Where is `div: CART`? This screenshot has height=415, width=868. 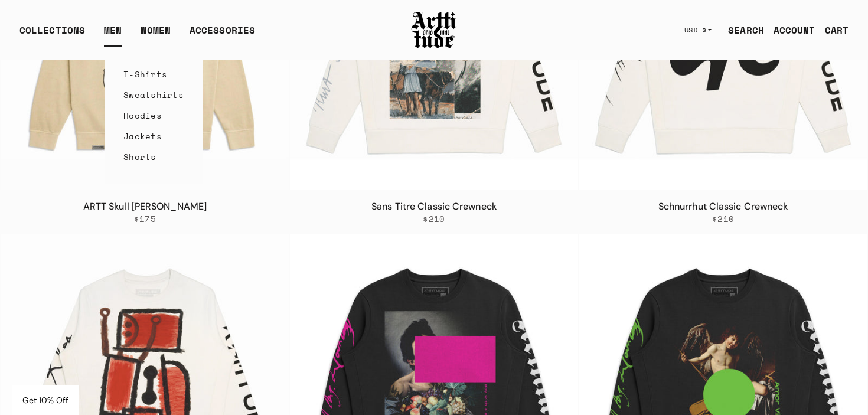
div: CART is located at coordinates (837, 30).